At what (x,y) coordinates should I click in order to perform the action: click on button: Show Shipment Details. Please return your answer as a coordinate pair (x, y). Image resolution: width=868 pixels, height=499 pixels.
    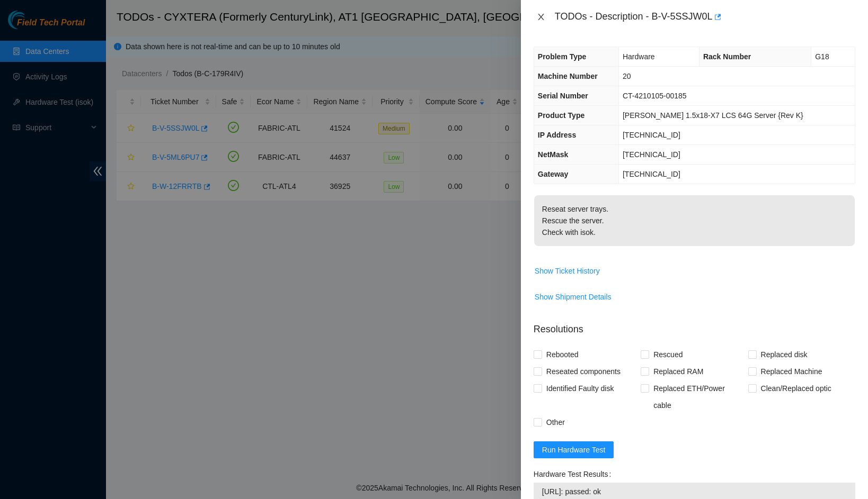
    Looking at the image, I should click on (573, 297).